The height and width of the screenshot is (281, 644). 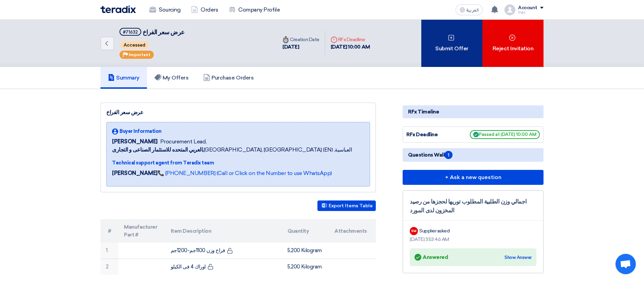 I want to click on a: Orders, so click(x=204, y=10).